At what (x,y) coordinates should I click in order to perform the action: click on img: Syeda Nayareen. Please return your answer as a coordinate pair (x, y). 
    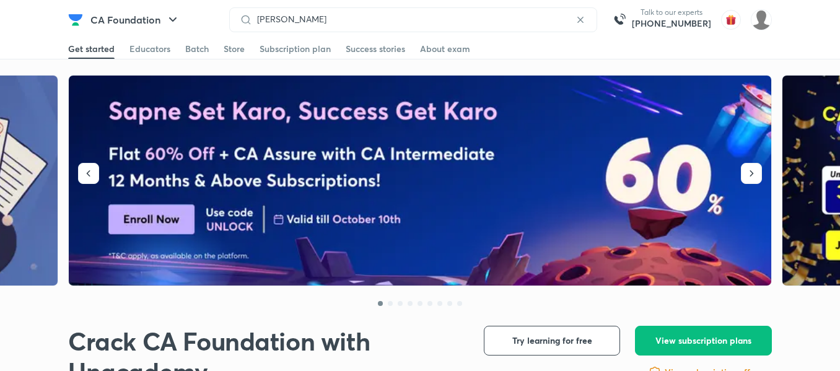
    Looking at the image, I should click on (762, 20).